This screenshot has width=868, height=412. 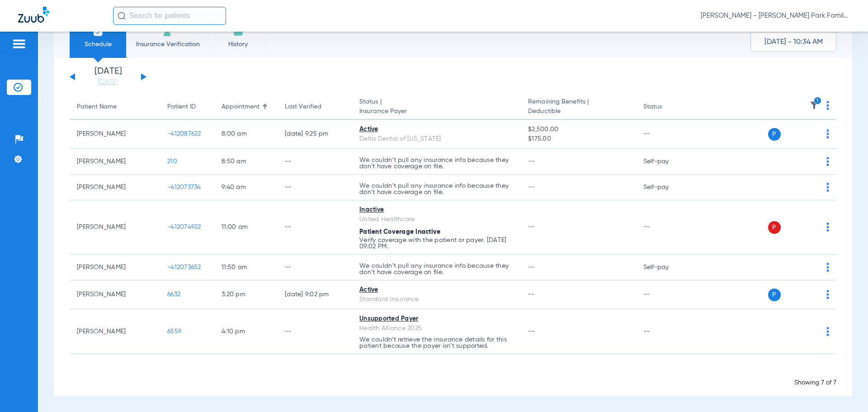 I want to click on img: Search Icon, so click(x=122, y=16).